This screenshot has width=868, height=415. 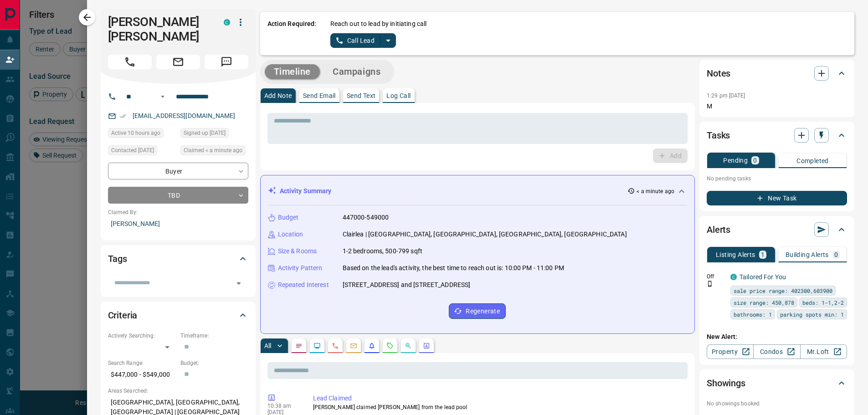 I want to click on p: M, so click(x=777, y=106).